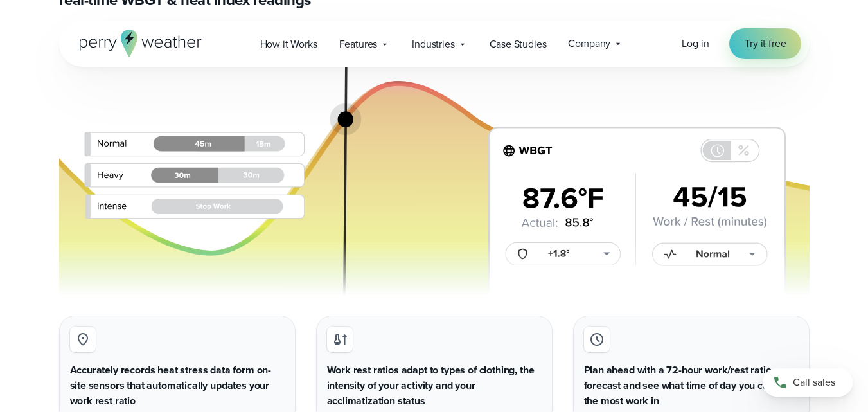  Describe the element at coordinates (358, 45) in the screenshot. I see `span: Features` at that location.